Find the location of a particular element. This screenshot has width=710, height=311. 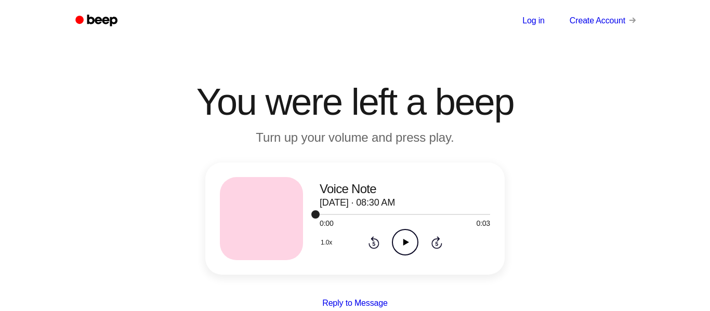

h3: Voice Note is located at coordinates (405, 189).